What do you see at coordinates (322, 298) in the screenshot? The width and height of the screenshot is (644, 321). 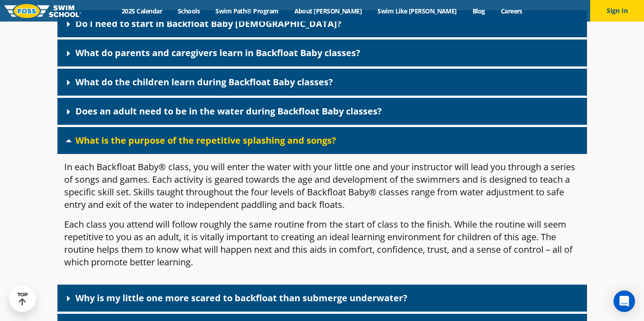 I see `div: Why is my little one more scared to backfloat than submerge underwater?` at bounding box center [322, 298].